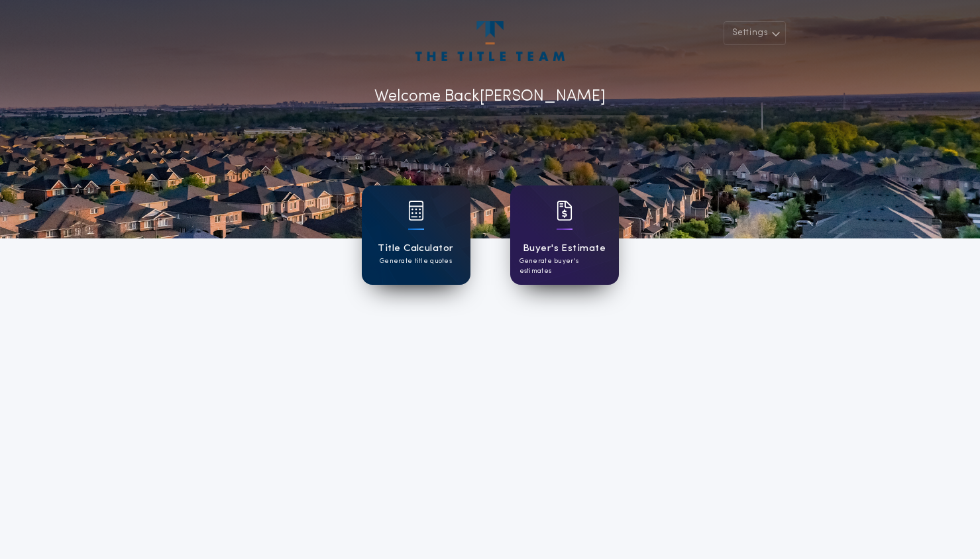  I want to click on h1: Buyer's Estimate, so click(564, 249).